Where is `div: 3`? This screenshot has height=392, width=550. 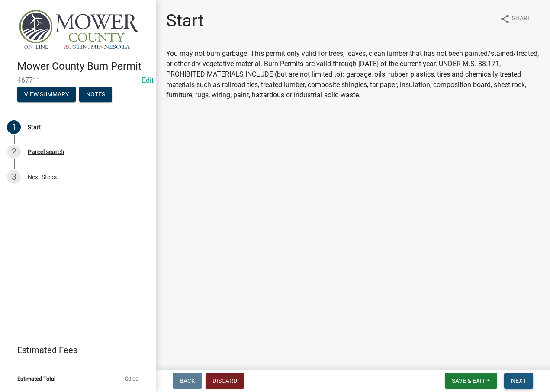
div: 3 is located at coordinates (14, 177).